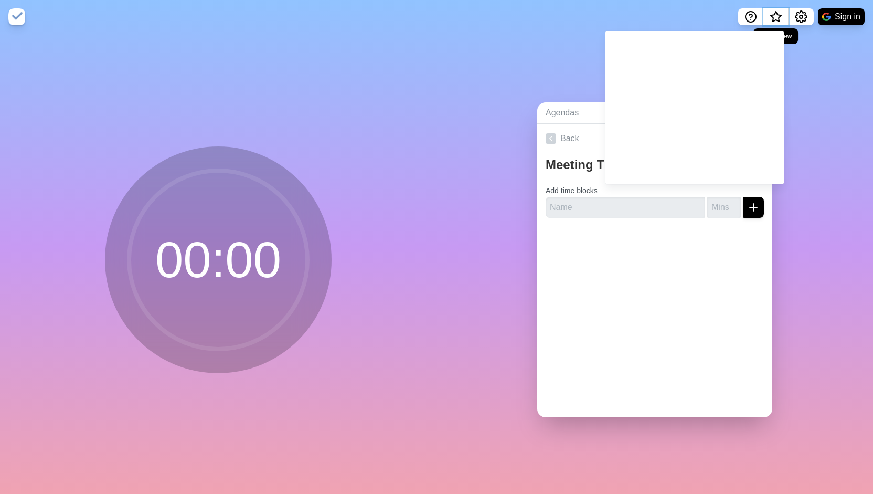  Describe the element at coordinates (776, 17) in the screenshot. I see `button: What’s new` at that location.